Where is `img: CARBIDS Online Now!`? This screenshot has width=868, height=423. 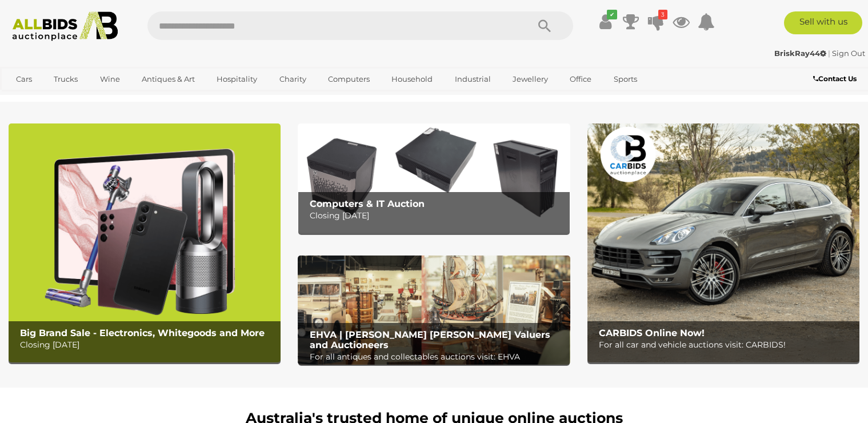 img: CARBIDS Online Now! is located at coordinates (724, 242).